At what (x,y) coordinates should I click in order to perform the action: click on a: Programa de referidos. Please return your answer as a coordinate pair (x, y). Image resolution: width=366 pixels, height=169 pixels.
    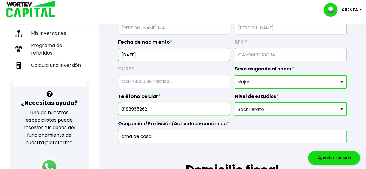
    Looking at the image, I should click on (49, 49).